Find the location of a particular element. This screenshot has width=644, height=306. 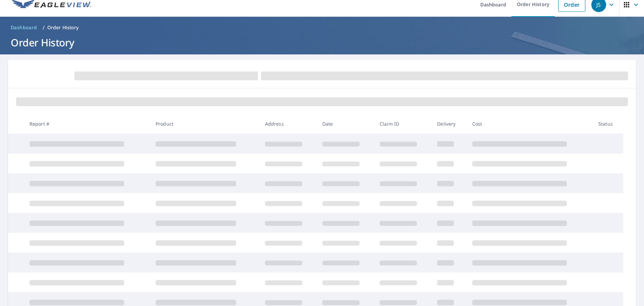

h1: Order History is located at coordinates (322, 42).